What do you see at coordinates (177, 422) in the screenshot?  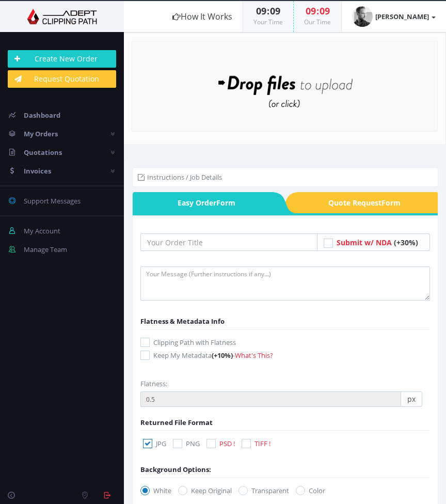 I see `span: Returned File Format` at bounding box center [177, 422].